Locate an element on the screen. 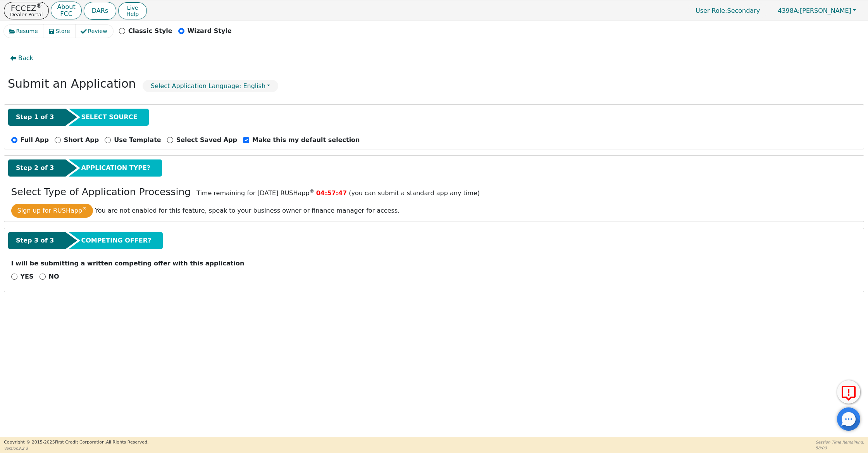 The image size is (868, 454). a: LiveHelp is located at coordinates (133, 10).